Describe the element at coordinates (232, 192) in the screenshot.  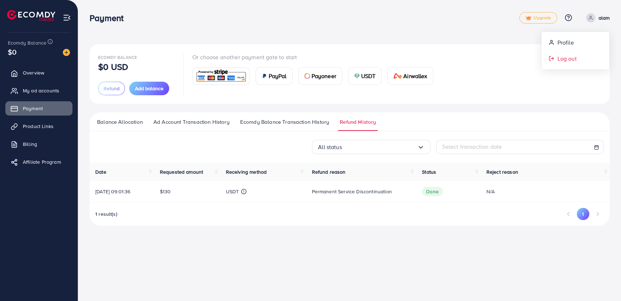
I see `p: USDT` at that location.